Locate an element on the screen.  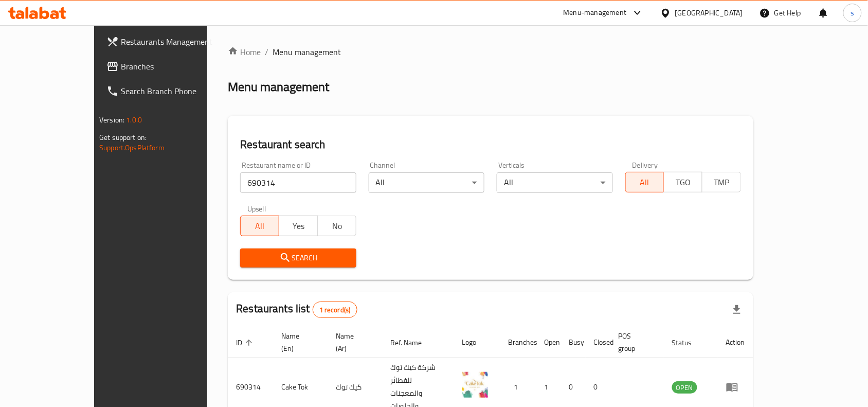
div: Menu-management is located at coordinates (595, 13).